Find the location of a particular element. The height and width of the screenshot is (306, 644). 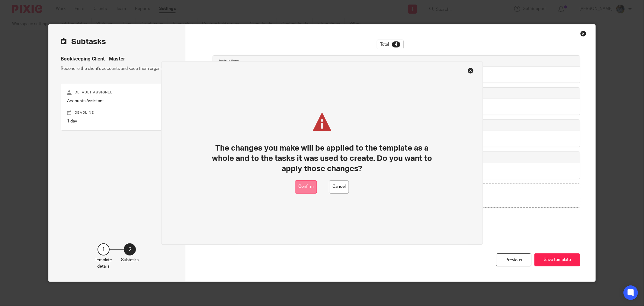

div: Previous is located at coordinates (514, 260).